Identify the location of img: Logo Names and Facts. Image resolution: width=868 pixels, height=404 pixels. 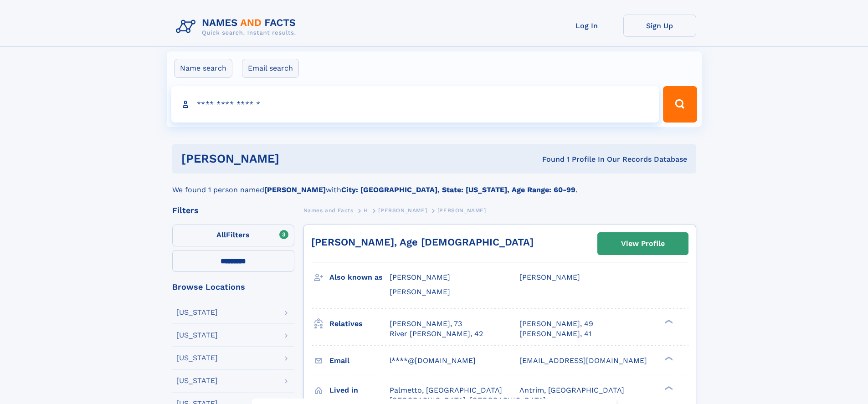
(238, 27).